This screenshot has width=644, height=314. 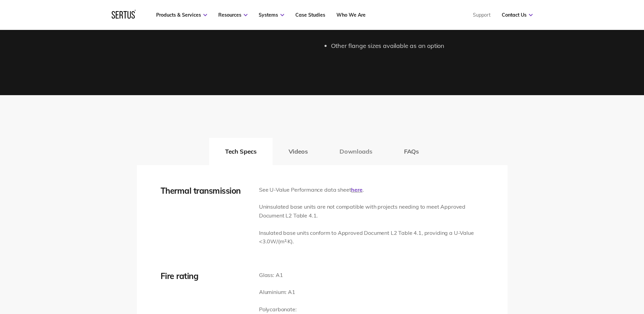 What do you see at coordinates (271, 15) in the screenshot?
I see `a: Systems` at bounding box center [271, 15].